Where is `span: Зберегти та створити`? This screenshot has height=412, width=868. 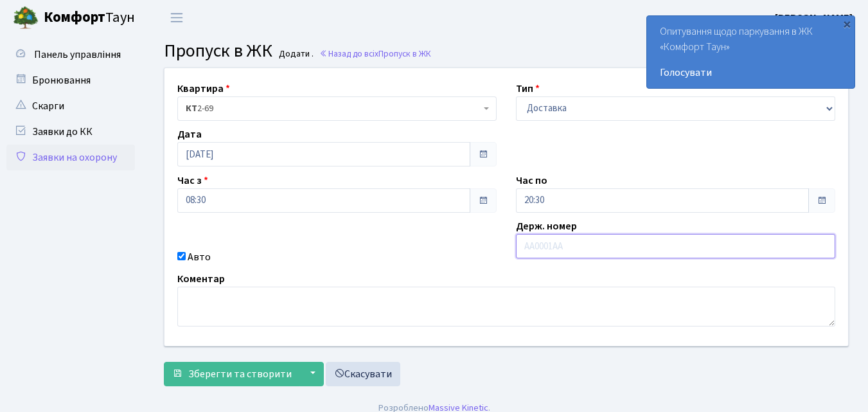 span: Зберегти та створити is located at coordinates (240, 374).